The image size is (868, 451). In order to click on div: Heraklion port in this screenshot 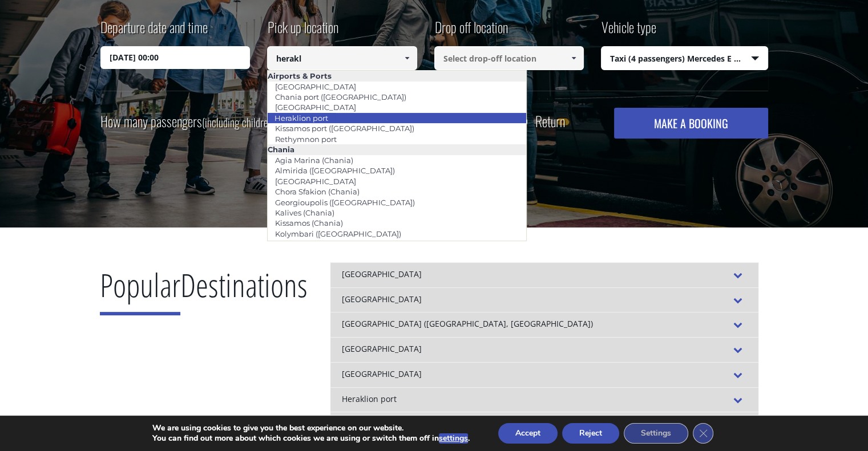, I will do `click(545, 400)`.